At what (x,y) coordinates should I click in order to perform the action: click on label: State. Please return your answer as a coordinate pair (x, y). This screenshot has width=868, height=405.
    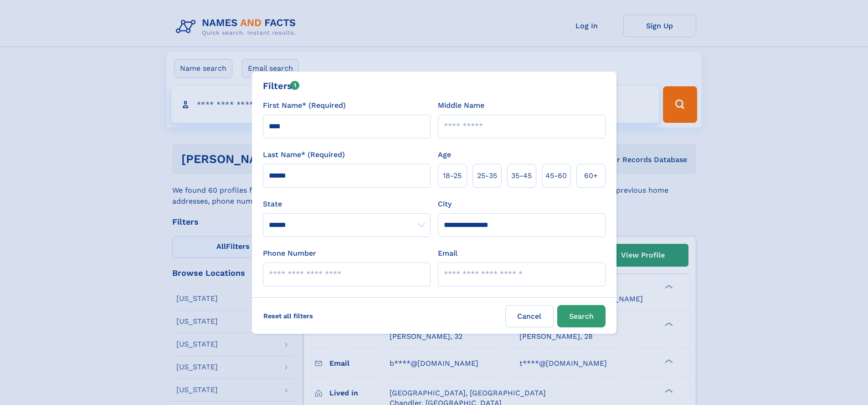
    Looking at the image, I should click on (347, 204).